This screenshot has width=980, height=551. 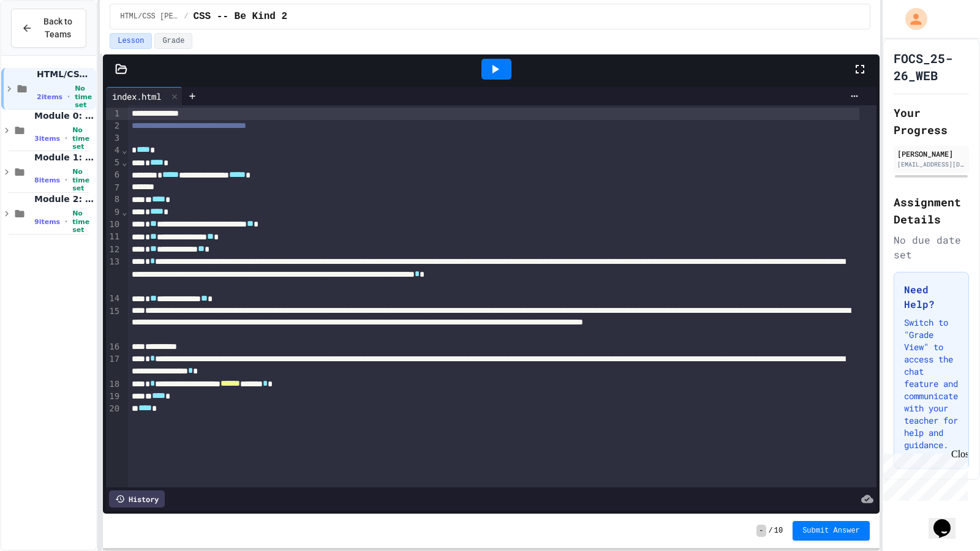 What do you see at coordinates (778, 531) in the screenshot?
I see `span: 10` at bounding box center [778, 531].